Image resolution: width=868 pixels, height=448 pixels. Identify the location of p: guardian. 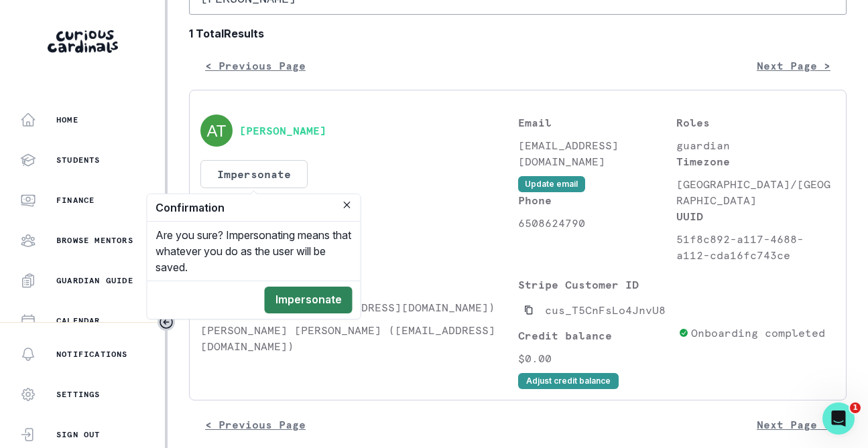
(755, 145).